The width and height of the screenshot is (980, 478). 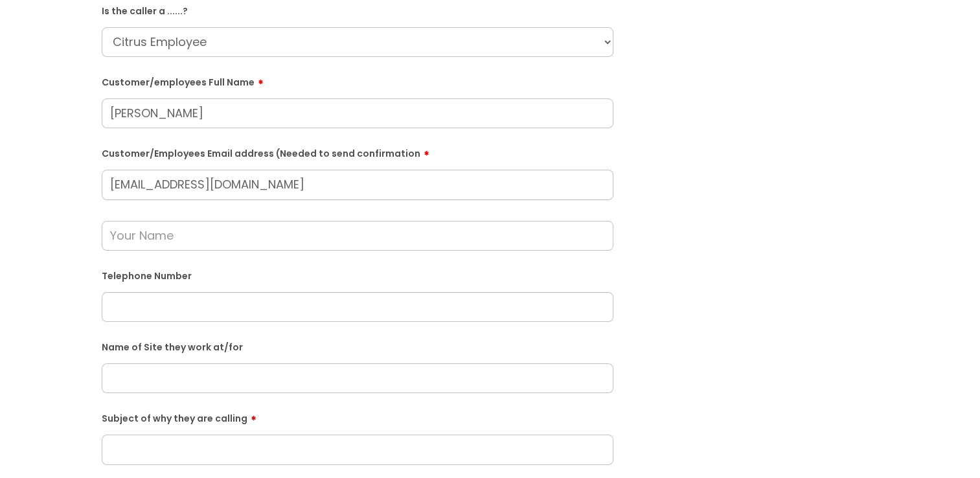 I want to click on label: Is the caller a ......?, so click(x=357, y=10).